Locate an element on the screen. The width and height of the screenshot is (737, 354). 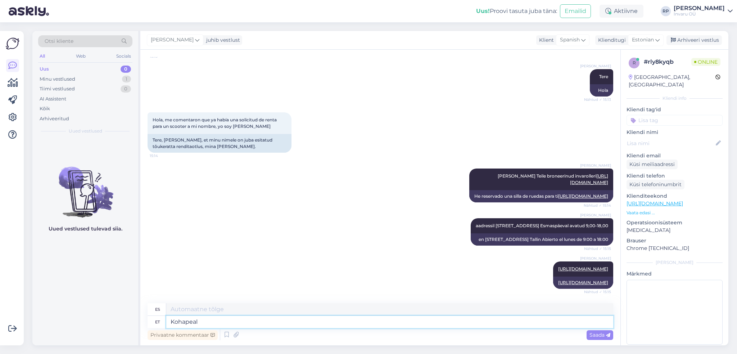
b: Uus! is located at coordinates (483, 11).